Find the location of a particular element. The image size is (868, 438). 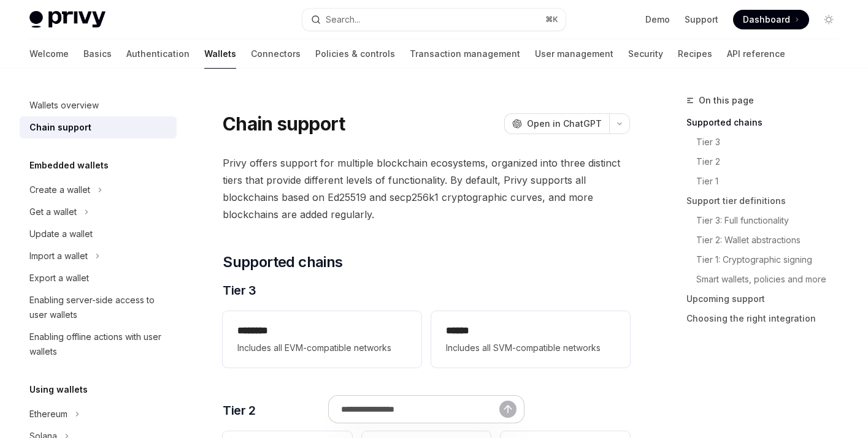

div: Ethereum is located at coordinates (49, 414).